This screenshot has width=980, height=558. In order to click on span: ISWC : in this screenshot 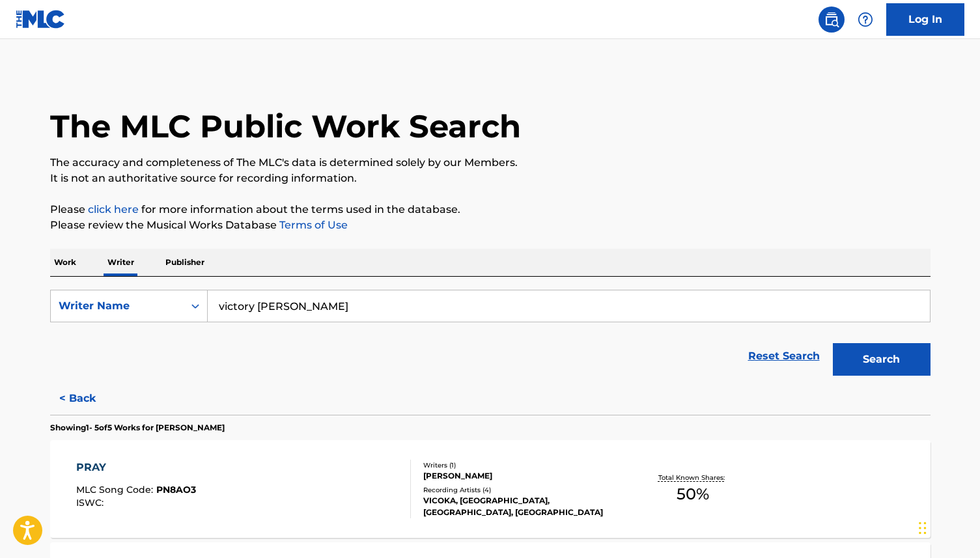, I will do `click(91, 503)`.